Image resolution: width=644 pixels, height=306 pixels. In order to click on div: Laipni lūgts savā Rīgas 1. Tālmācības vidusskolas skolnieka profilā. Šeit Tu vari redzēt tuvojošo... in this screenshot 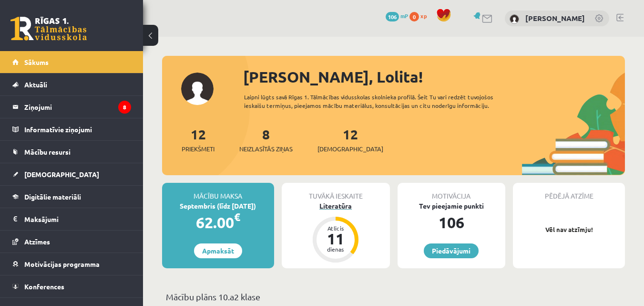, I will do `click(383, 101)`.